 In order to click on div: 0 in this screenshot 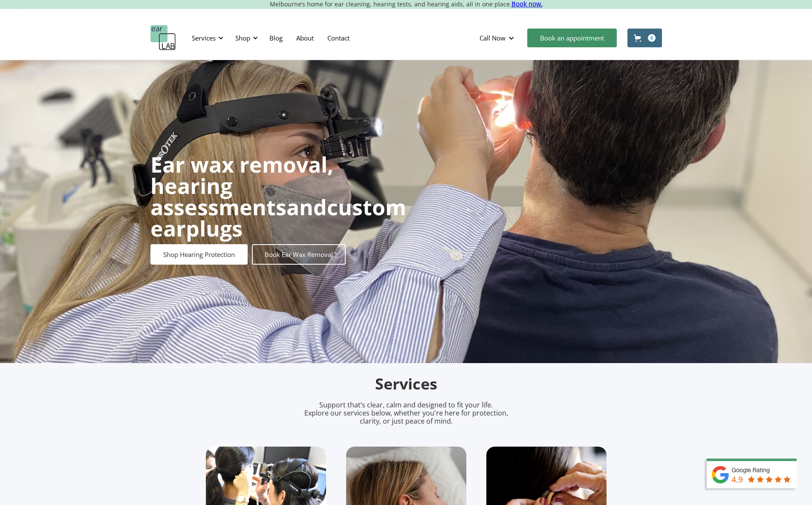, I will do `click(652, 38)`.